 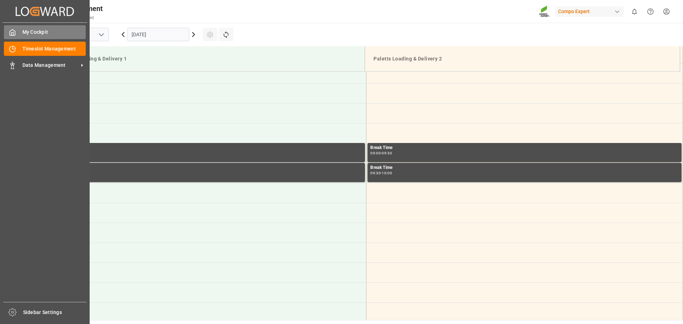 I want to click on input: DD.MM.YYYY, so click(x=158, y=34).